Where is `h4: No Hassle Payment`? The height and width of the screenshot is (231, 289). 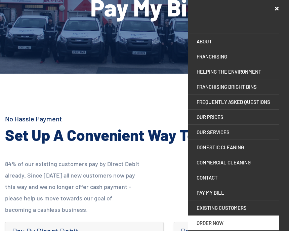
h4: No Hassle Payment is located at coordinates (131, 119).